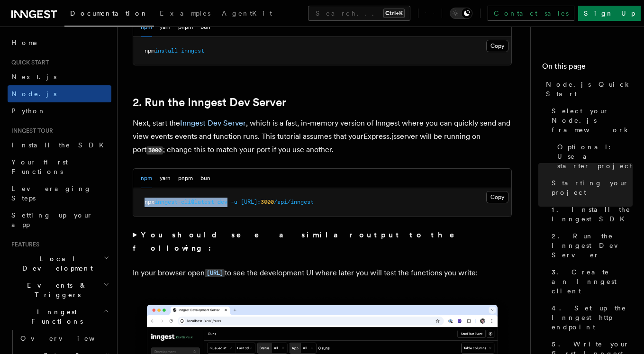 The height and width of the screenshot is (354, 644). Describe the element at coordinates (592, 318) in the screenshot. I see `span: 4. Set up the Inngest http endpoint` at that location.